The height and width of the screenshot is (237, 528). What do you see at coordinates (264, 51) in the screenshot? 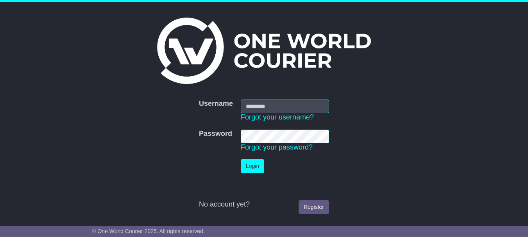
I see `img: One World` at bounding box center [264, 51].